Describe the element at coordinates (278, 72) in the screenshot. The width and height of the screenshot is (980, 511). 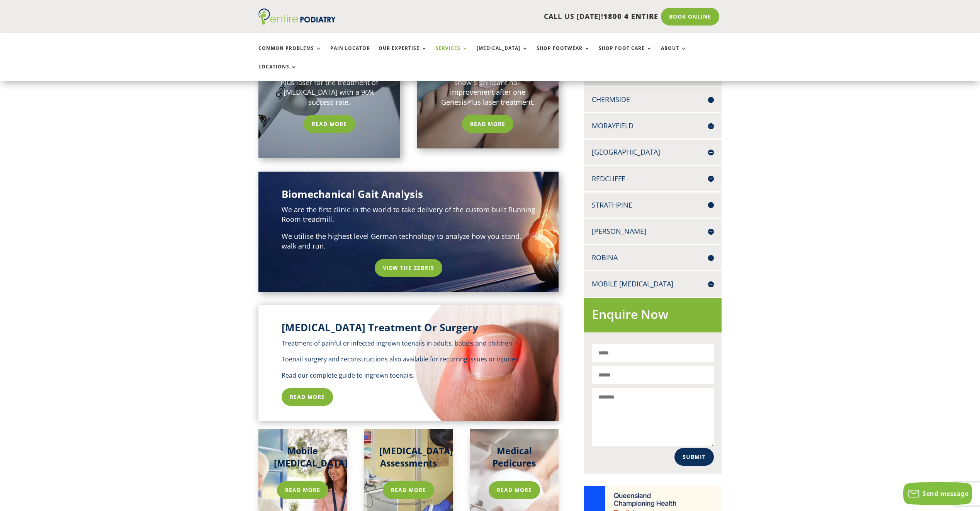
I see `a: Locations` at that location.